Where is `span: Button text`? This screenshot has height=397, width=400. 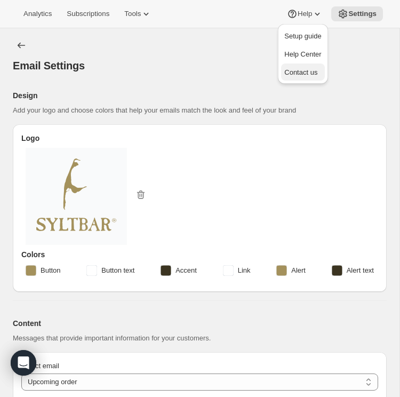
span: Button text is located at coordinates (118, 271).